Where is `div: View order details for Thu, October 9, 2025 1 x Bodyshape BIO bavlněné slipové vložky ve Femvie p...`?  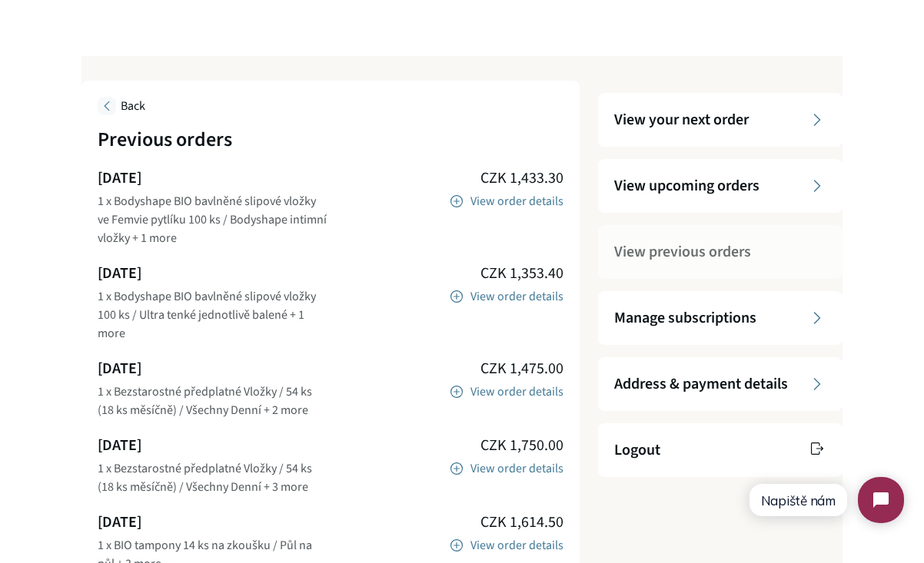
div: View order details for Thu, October 9, 2025 1 x Bodyshape BIO bavlněné slipové vložky ve Femvie p... is located at coordinates (456, 201).